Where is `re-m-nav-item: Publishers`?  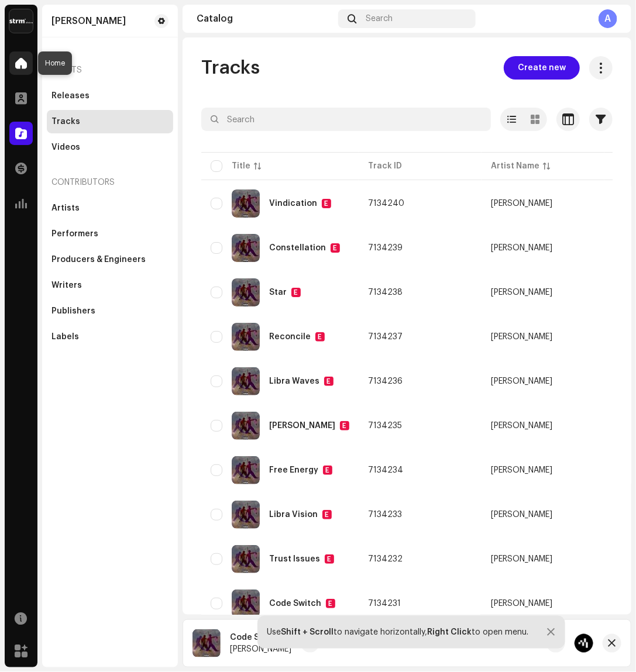 re-m-nav-item: Publishers is located at coordinates (110, 312).